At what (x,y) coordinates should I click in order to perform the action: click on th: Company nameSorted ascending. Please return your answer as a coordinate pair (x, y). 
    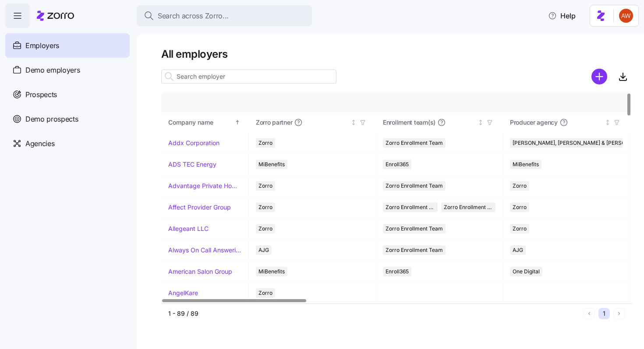
    Looking at the image, I should click on (205, 123).